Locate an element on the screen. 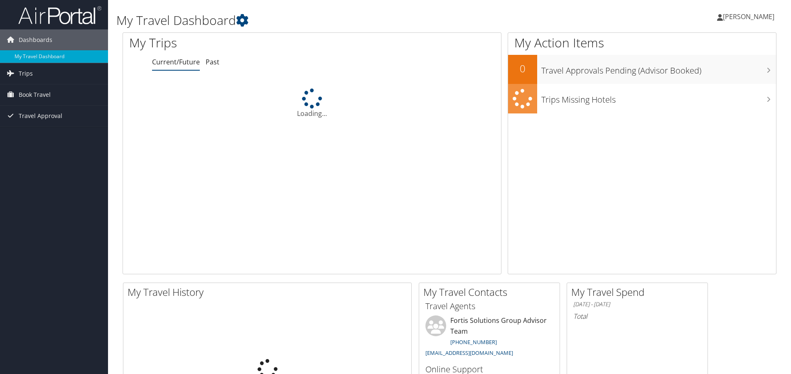 The height and width of the screenshot is (374, 791). a: Trips Missing Hotels is located at coordinates (642, 98).